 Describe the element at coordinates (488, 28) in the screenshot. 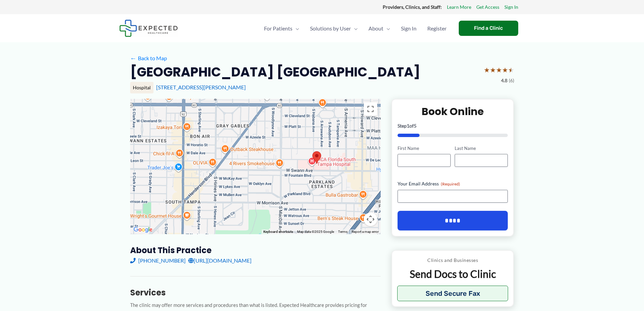

I see `a: Find a Clinic` at that location.